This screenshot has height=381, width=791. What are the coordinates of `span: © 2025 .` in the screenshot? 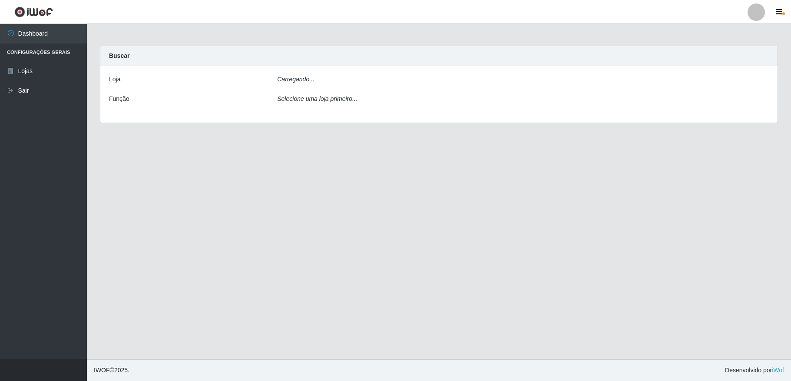 It's located at (112, 370).